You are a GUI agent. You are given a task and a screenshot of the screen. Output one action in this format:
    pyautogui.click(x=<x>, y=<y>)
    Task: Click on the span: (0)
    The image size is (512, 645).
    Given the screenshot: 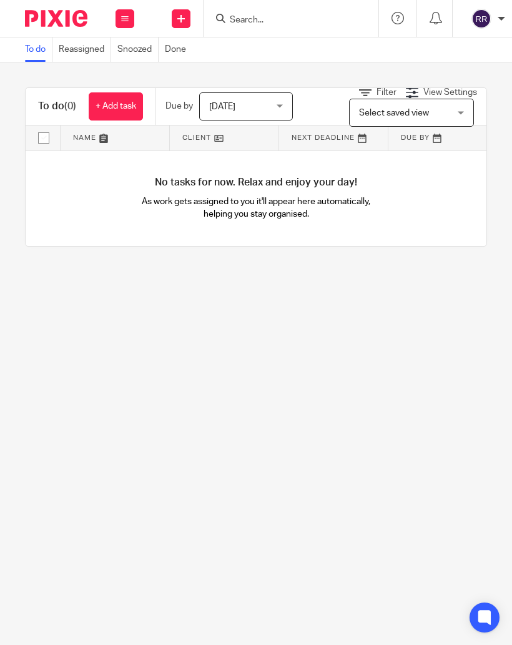 What is the action you would take?
    pyautogui.click(x=70, y=106)
    